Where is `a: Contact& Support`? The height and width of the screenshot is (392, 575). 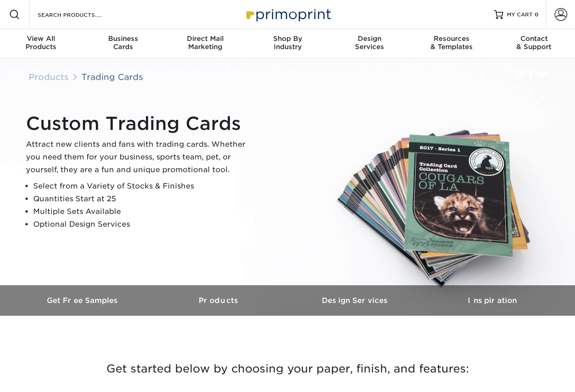 a: Contact& Support is located at coordinates (534, 44).